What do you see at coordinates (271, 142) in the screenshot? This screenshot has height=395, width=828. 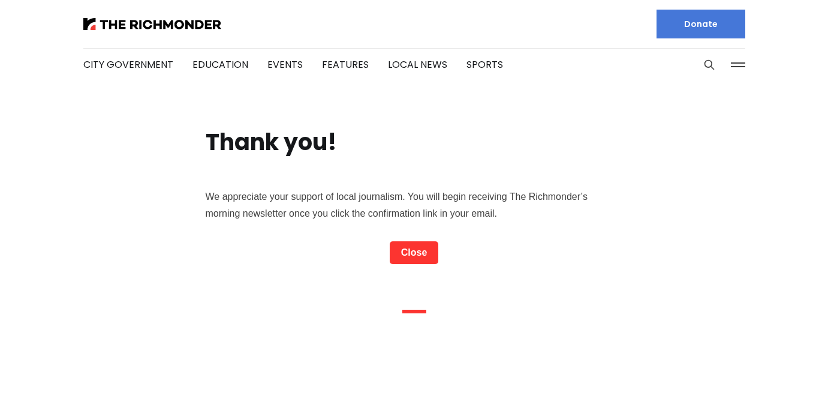 I see `h1: Thank you!` at bounding box center [271, 142].